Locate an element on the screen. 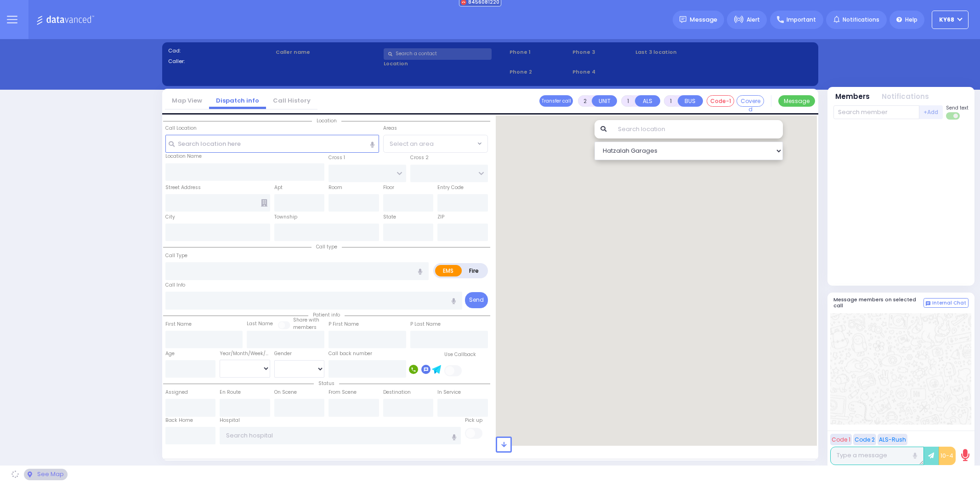 The image size is (980, 483). label: Last 3 location is located at coordinates (680, 52).